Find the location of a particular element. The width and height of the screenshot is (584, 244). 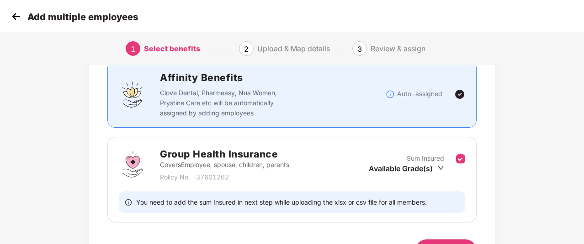

h2: Affinity Benefits is located at coordinates (273, 77).